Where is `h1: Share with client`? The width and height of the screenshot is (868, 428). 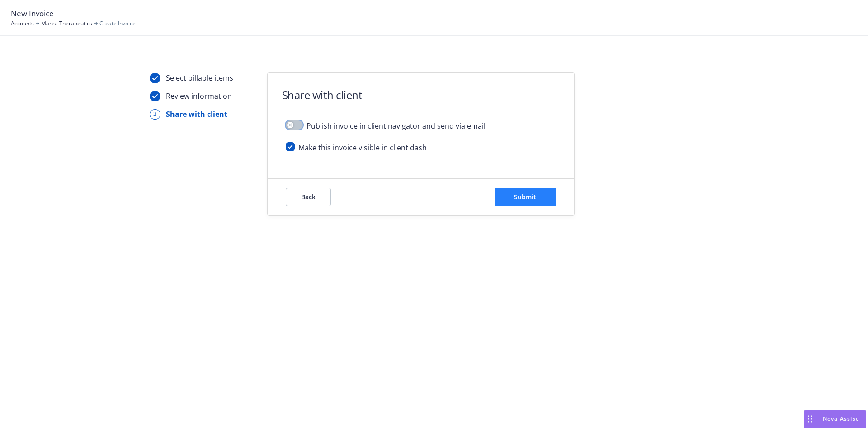 h1: Share with client is located at coordinates (323, 95).